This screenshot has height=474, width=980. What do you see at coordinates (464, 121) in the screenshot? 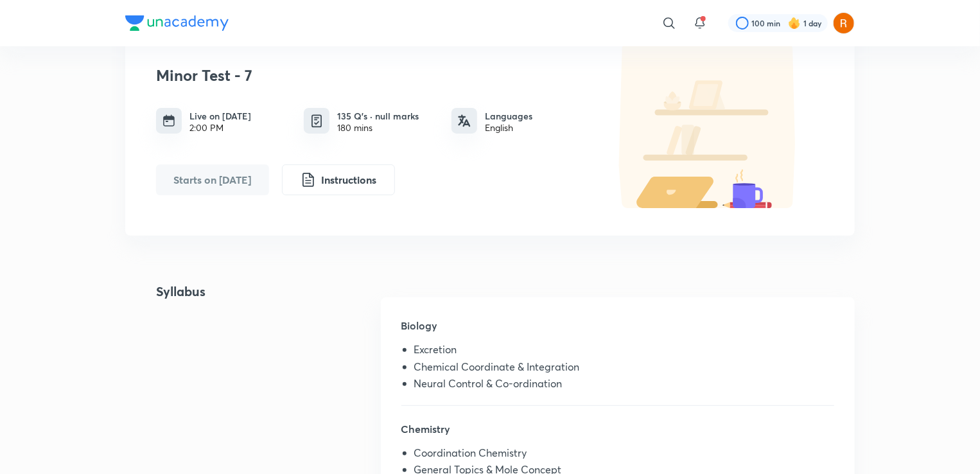
I see `img: languages` at bounding box center [464, 121].